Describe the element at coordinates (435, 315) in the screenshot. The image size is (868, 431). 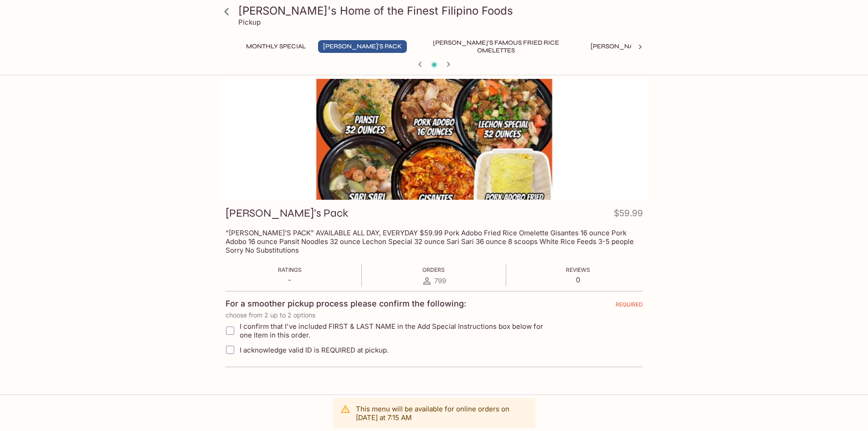
I see `p: choose from 2 up to 2 options` at that location.